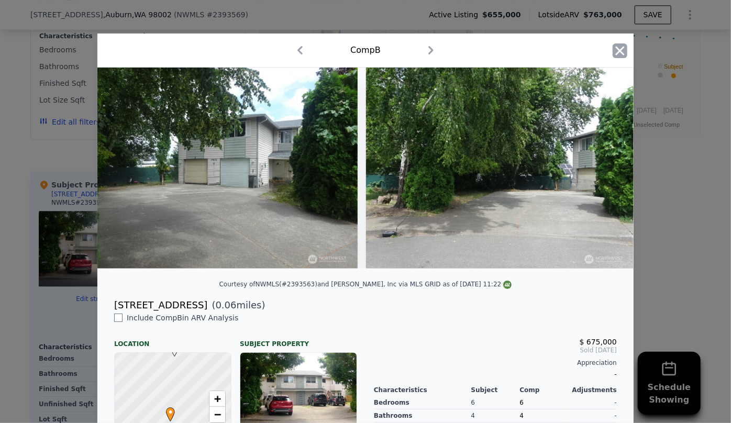 The image size is (731, 423). What do you see at coordinates (543, 390) in the screenshot?
I see `div: Comp` at bounding box center [543, 390].